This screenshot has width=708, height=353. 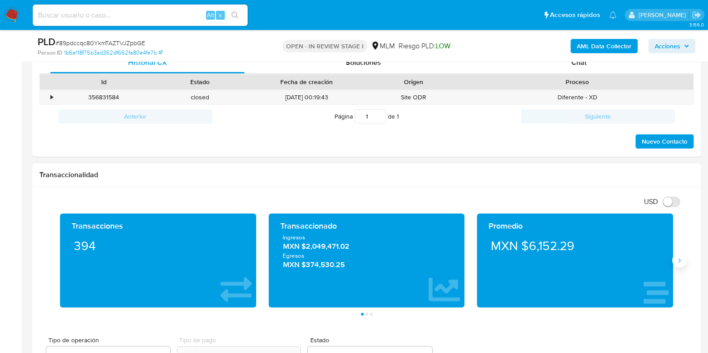 I want to click on div: Id, so click(x=103, y=82).